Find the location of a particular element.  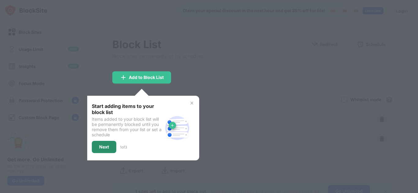

div: 1 of 3 is located at coordinates (123, 147).